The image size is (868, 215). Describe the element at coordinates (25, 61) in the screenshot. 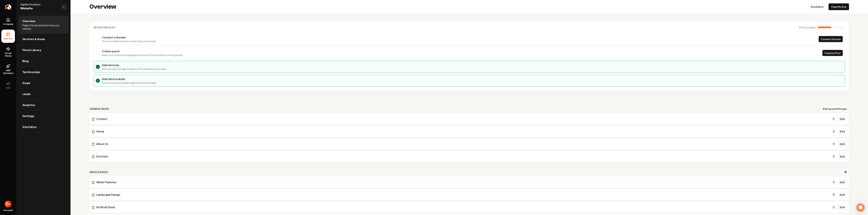

I see `span: Blog` at that location.